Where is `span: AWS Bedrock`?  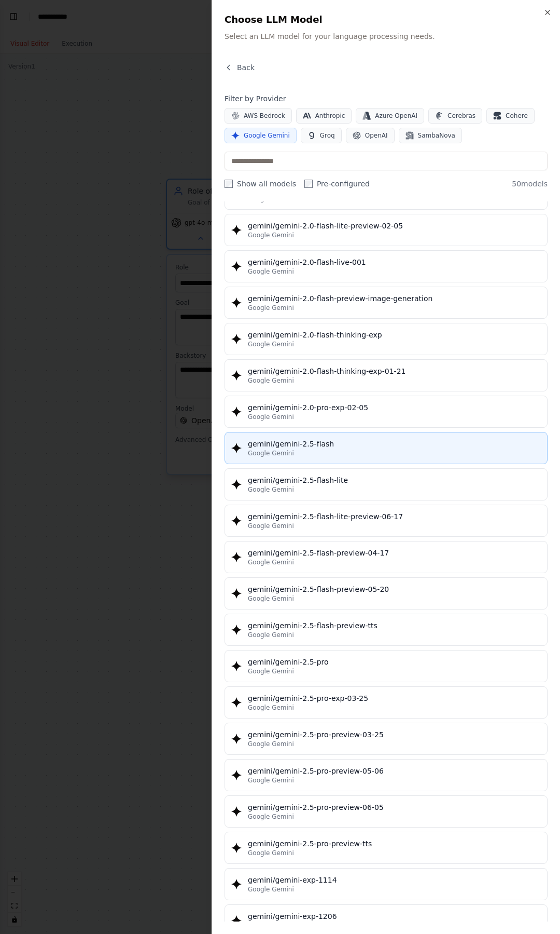
span: AWS Bedrock is located at coordinates (265, 116).